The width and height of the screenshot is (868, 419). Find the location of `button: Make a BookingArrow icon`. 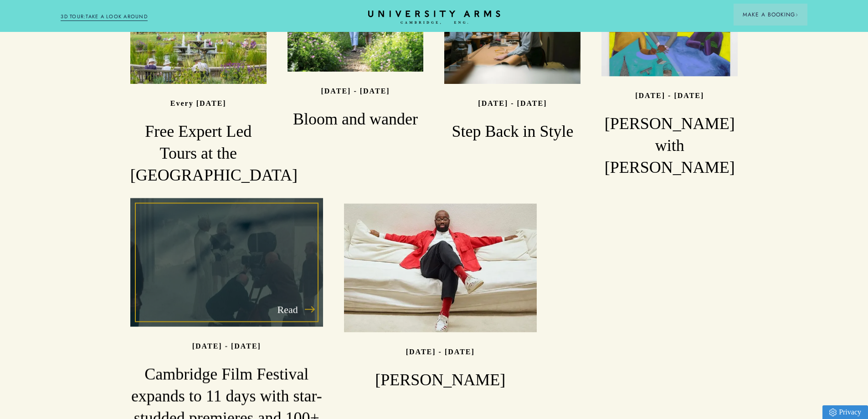

button: Make a BookingArrow icon is located at coordinates (771, 14).